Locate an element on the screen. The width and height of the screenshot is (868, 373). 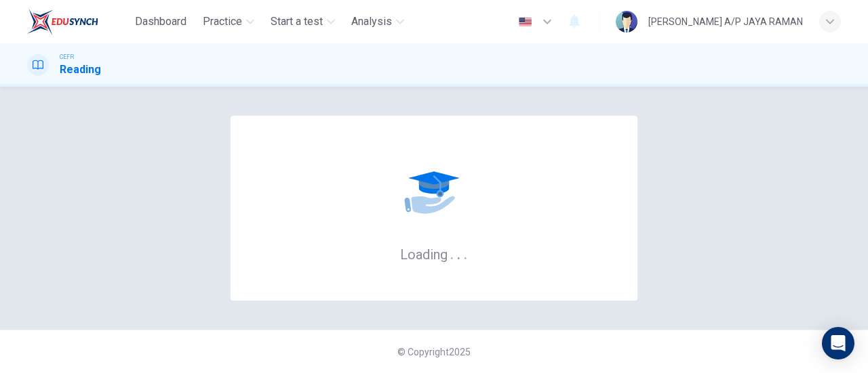
span: Practice is located at coordinates (222, 22).